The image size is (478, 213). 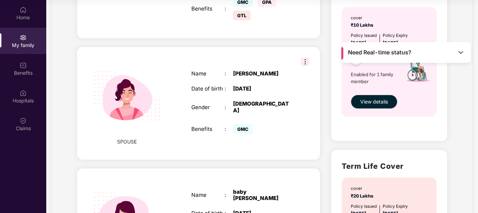 What do you see at coordinates (363, 195) in the screenshot?
I see `span: ₹20 Lakhs` at bounding box center [363, 195].